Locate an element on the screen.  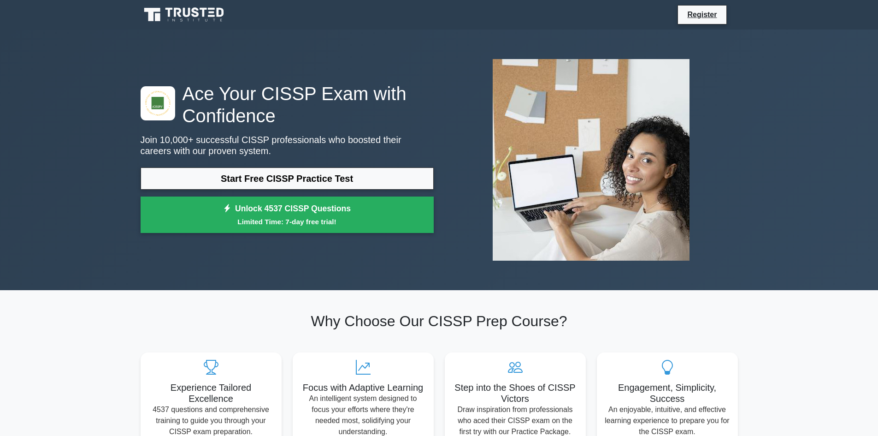
a: Register is located at coordinates (702, 14).